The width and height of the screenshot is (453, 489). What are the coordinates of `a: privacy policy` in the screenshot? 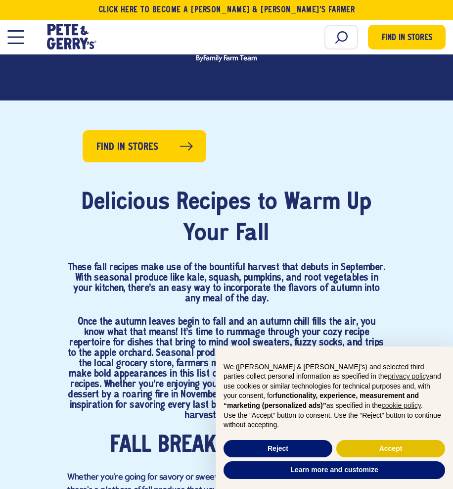 It's located at (409, 376).